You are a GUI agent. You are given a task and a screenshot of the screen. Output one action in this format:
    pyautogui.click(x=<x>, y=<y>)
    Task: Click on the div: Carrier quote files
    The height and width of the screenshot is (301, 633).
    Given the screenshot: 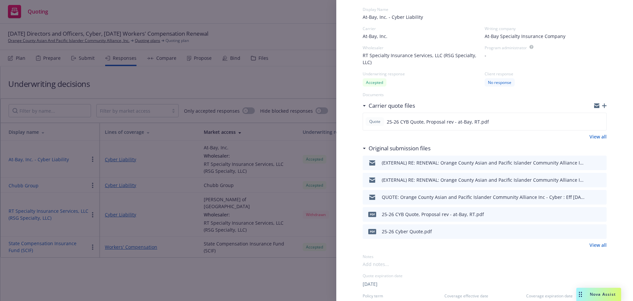 What is the action you would take?
    pyautogui.click(x=389, y=106)
    